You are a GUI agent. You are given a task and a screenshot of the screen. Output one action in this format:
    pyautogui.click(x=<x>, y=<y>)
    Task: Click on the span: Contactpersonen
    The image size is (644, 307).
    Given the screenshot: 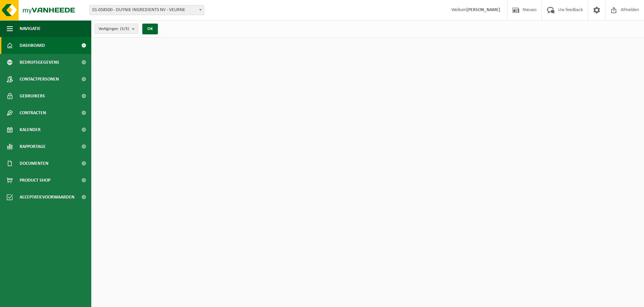 What is the action you would take?
    pyautogui.click(x=40, y=79)
    